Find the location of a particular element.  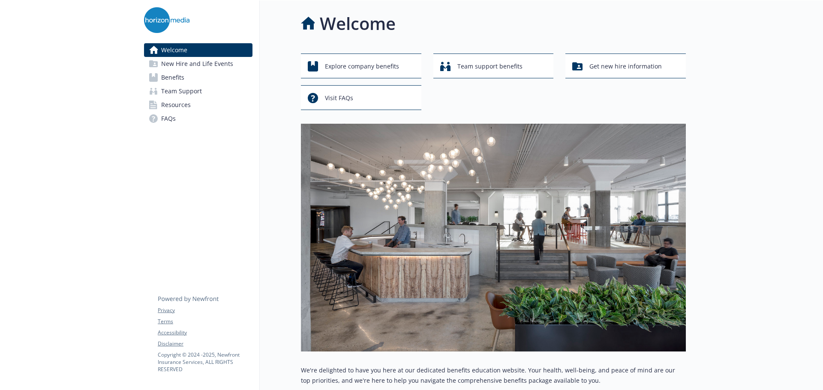

a: Privacy is located at coordinates (205, 311).